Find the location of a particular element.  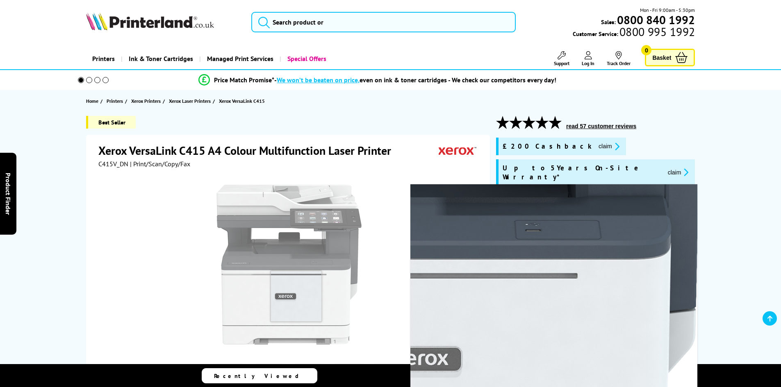

button: read 57 customer reviews is located at coordinates (601, 126).